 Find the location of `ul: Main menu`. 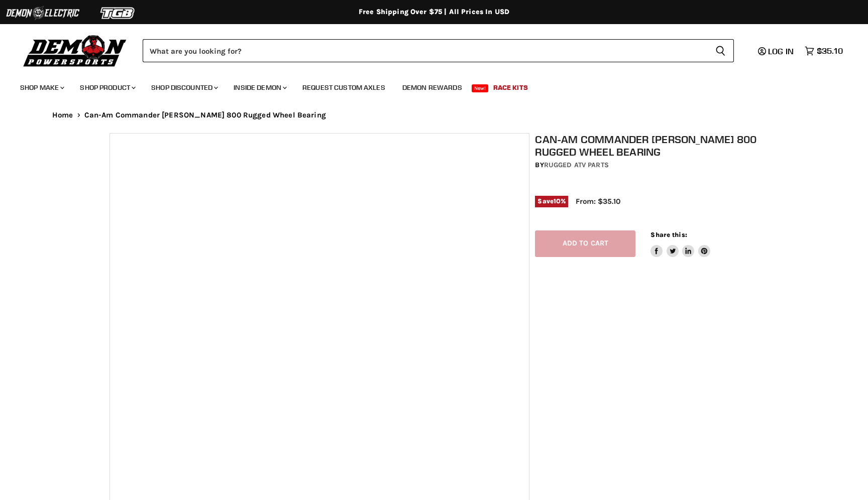

ul: Main menu is located at coordinates (427, 85).